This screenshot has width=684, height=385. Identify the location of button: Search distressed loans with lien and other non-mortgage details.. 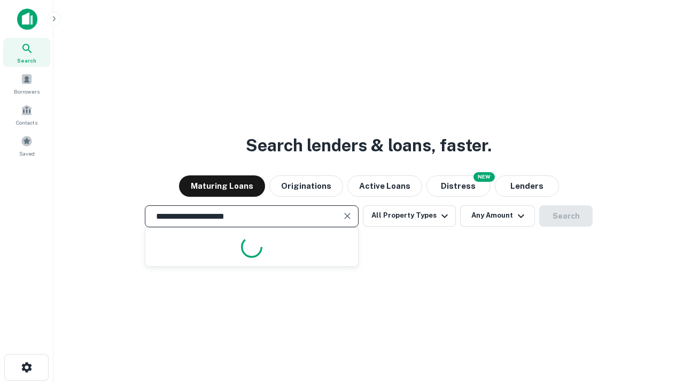
(458, 186).